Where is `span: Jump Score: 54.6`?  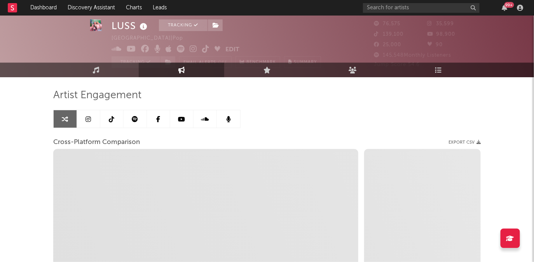 span: Jump Score: 54.6 is located at coordinates (397, 65).